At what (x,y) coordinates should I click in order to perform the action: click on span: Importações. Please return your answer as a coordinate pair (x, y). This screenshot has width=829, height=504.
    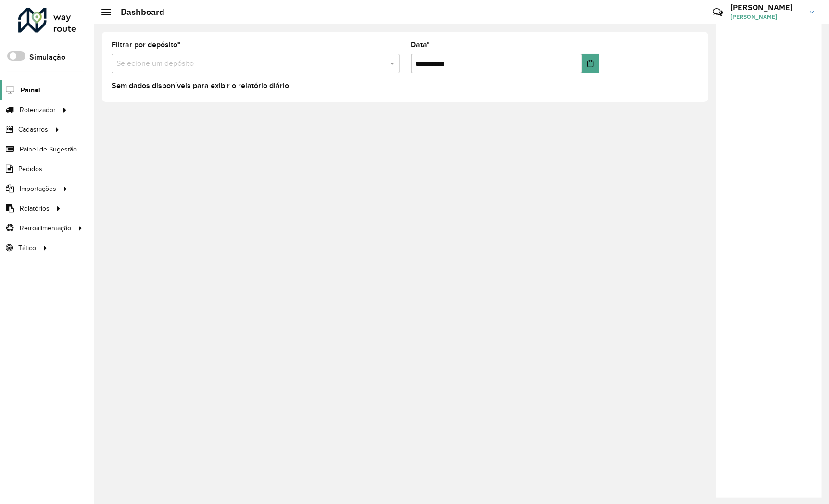
    Looking at the image, I should click on (38, 188).